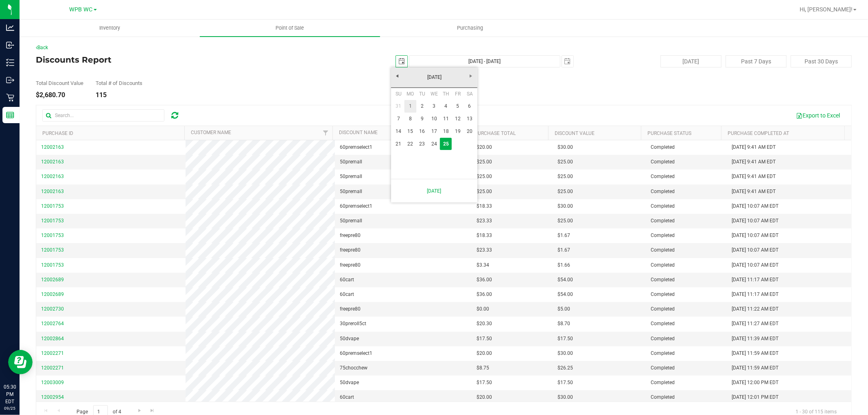  Describe the element at coordinates (10, 28) in the screenshot. I see `inline-svg: Analytics` at that location.